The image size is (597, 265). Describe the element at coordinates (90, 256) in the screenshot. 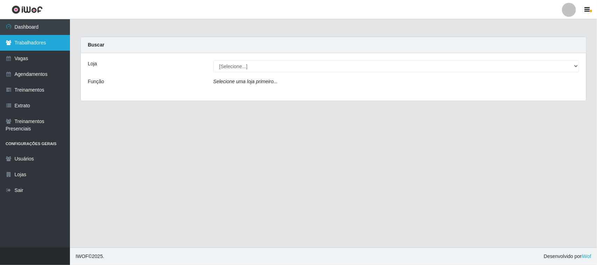

I see `span: © 2025 .` at that location.